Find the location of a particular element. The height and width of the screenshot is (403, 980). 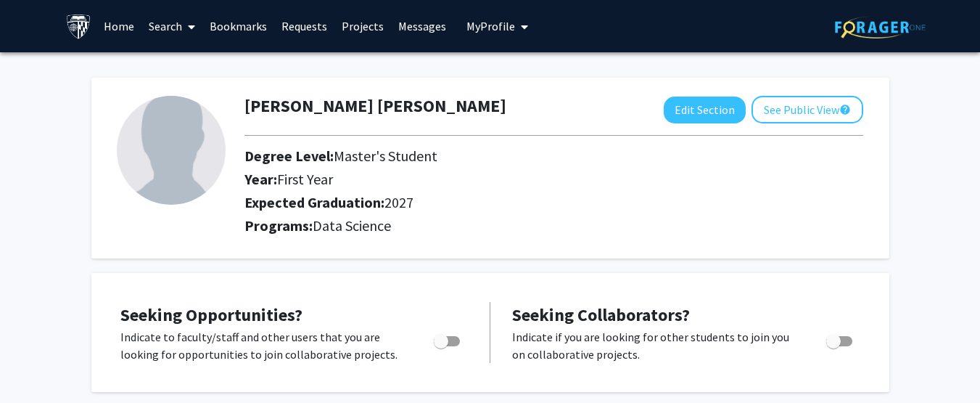

h2: Programs: is located at coordinates (554, 226).